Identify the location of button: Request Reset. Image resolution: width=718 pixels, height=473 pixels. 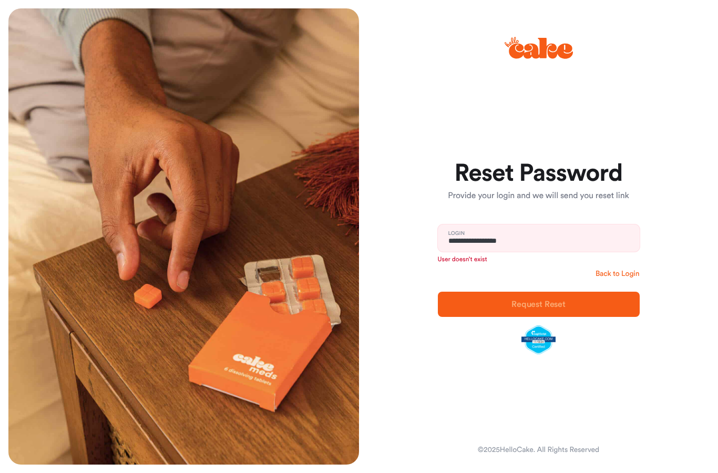
(539, 305).